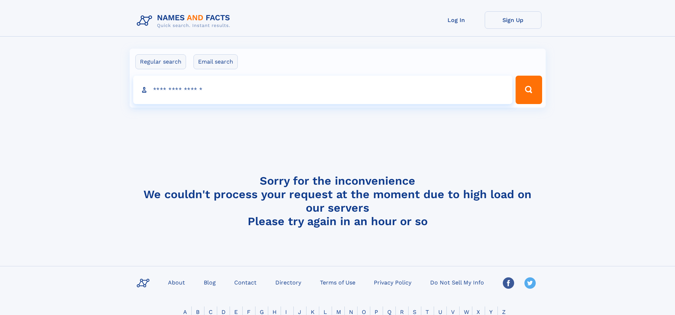  What do you see at coordinates (338, 201) in the screenshot?
I see `h4: Sorry for the inconvenience We couldn't process your request at the moment due to high load on ou...` at bounding box center [338, 201].